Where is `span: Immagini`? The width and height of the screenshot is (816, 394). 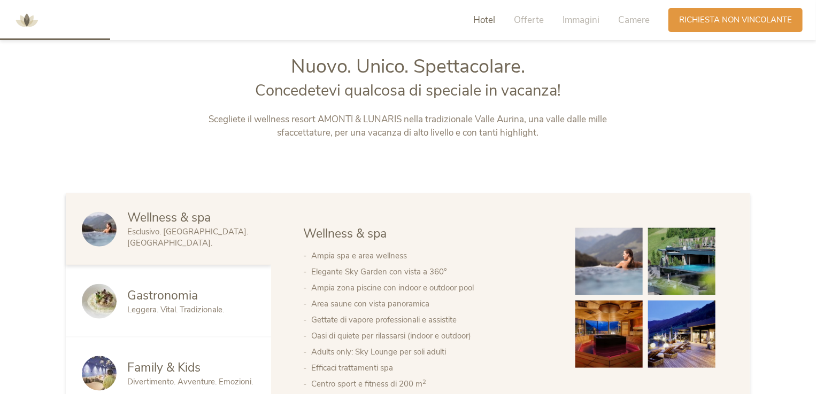 span: Immagini is located at coordinates (580, 20).